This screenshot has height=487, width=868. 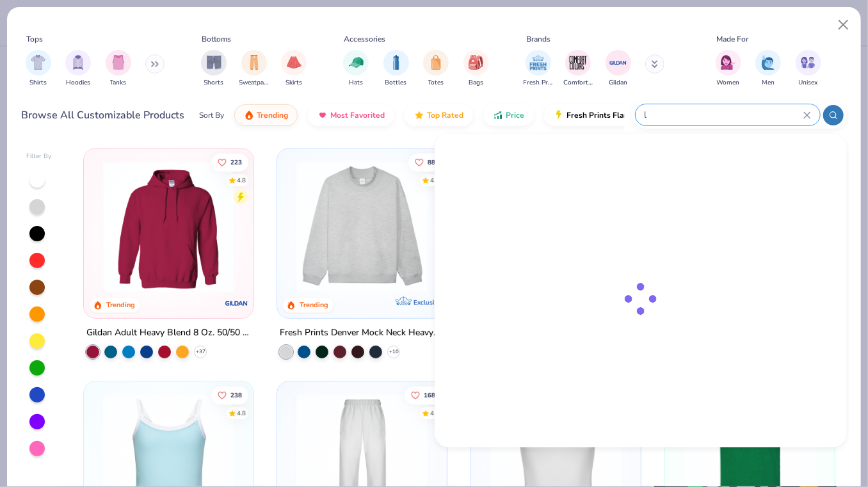 What do you see at coordinates (808, 62) in the screenshot?
I see `img: Unisex Image` at bounding box center [808, 62].